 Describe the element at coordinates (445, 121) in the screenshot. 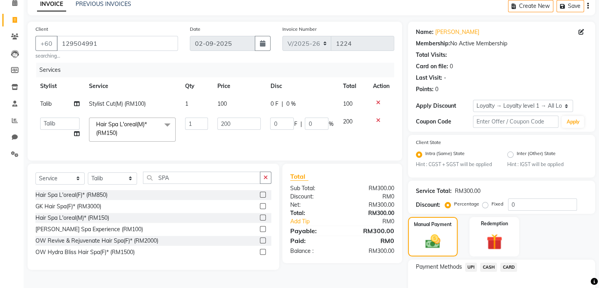

I see `div: Coupon Code` at that location.